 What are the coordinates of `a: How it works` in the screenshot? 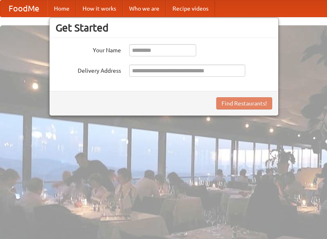 It's located at (99, 9).